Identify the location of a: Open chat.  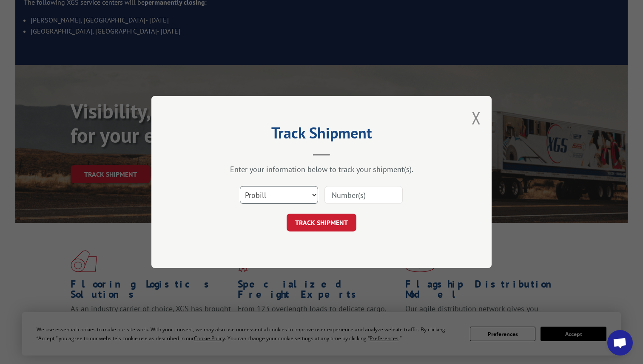
(620, 343).